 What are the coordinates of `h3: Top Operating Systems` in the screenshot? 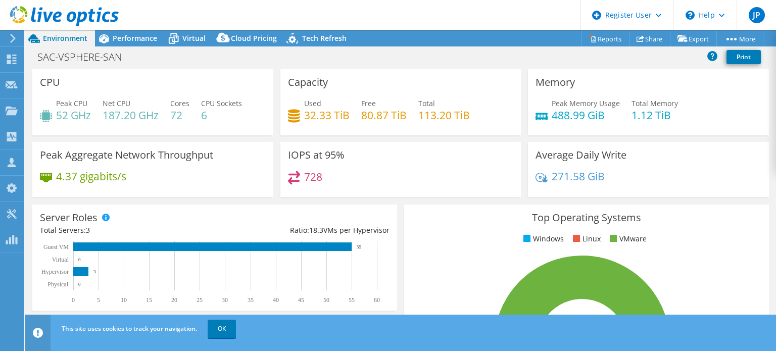 It's located at (586, 218).